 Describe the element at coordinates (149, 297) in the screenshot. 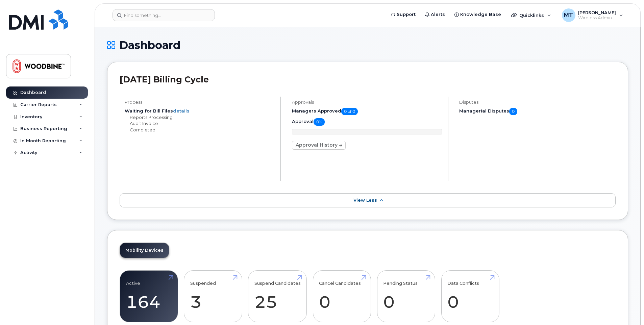

I see `a: Active 164` at that location.